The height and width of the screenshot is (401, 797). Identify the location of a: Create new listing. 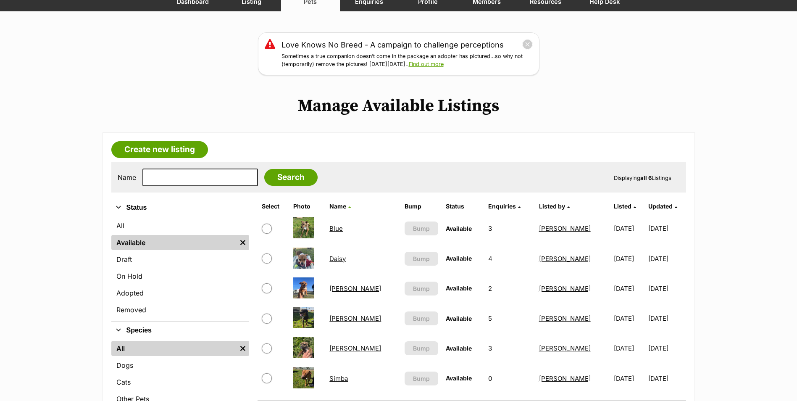
(160, 150).